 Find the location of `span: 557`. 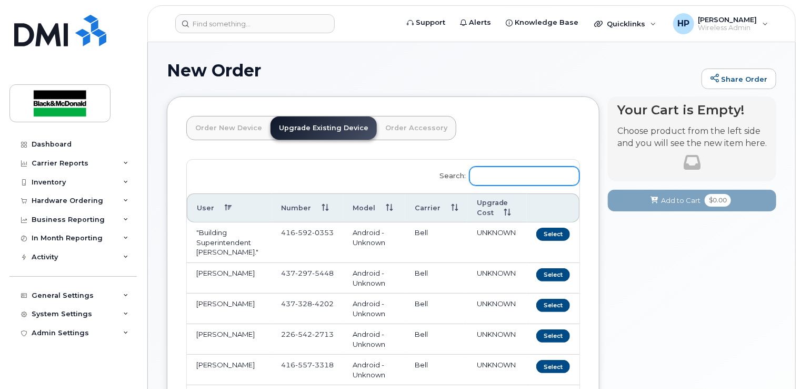

span: 557 is located at coordinates (304, 364).